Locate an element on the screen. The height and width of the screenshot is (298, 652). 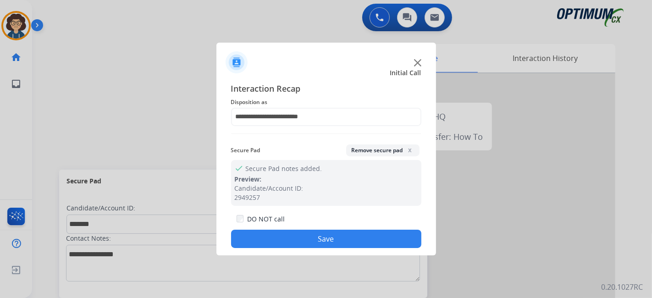
button: Save is located at coordinates (326, 239).